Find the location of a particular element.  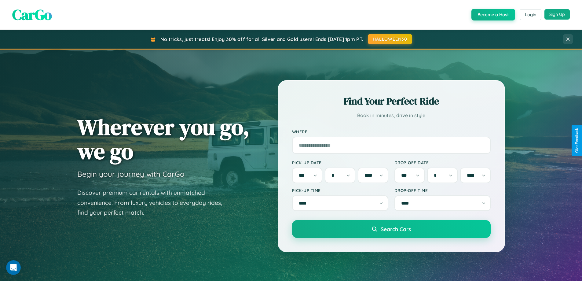

div: Give Feedback is located at coordinates (577, 140).